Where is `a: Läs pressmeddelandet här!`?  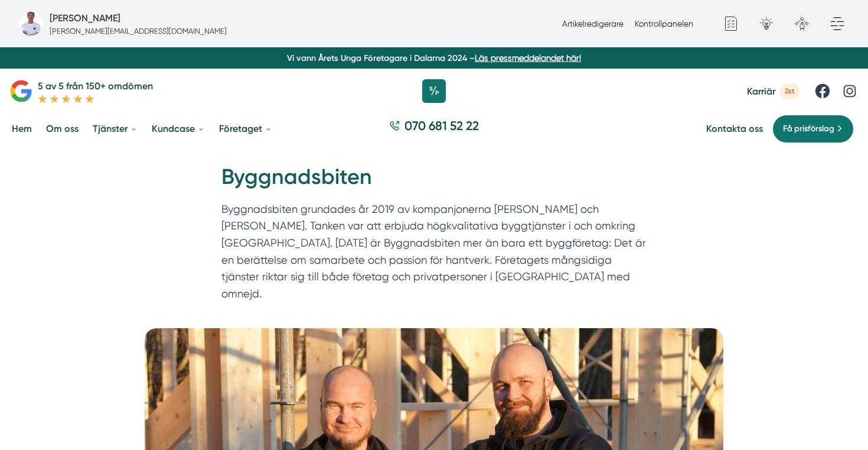 a: Läs pressmeddelandet här! is located at coordinates (528, 58).